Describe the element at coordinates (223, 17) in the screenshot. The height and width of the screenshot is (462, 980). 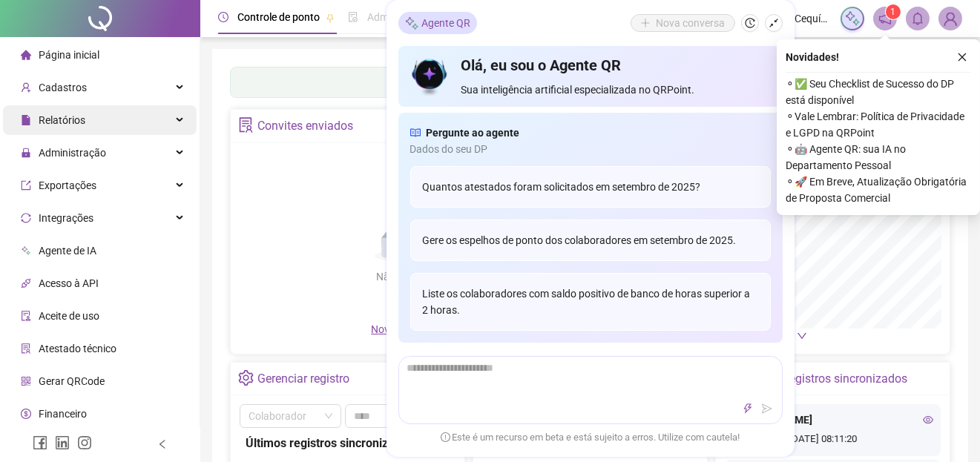
I see `span: clock-circle` at that location.